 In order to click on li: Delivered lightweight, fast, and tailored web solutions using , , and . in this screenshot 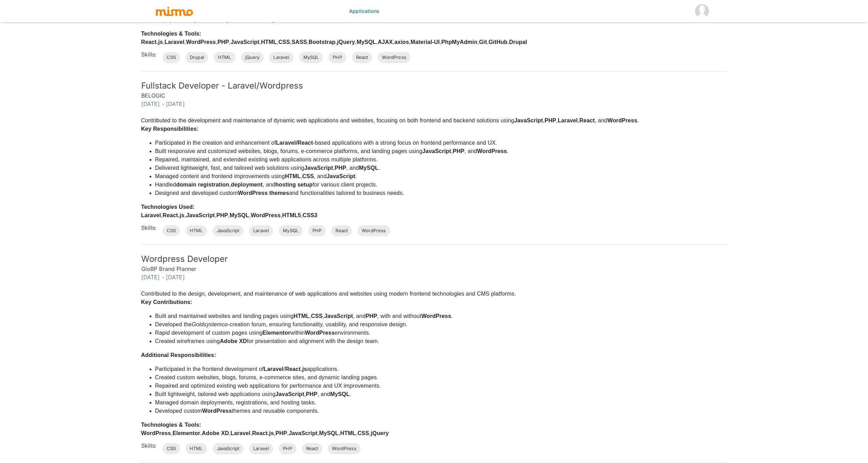, I will do `click(397, 168)`.